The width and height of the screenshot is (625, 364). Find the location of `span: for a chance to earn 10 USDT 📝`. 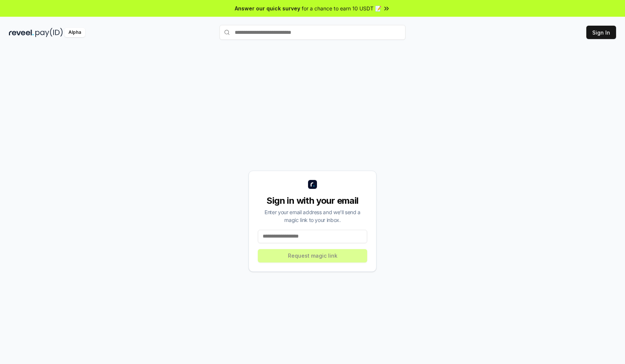

span: for a chance to earn 10 USDT 📝 is located at coordinates (341, 8).